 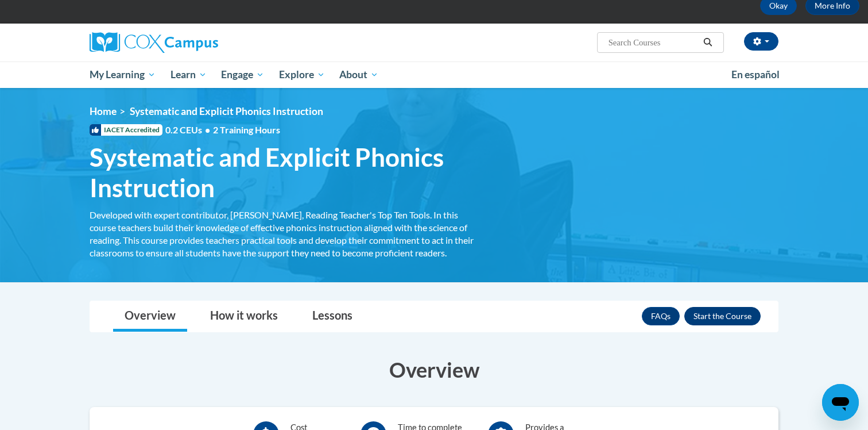 I want to click on a: About, so click(x=359, y=75).